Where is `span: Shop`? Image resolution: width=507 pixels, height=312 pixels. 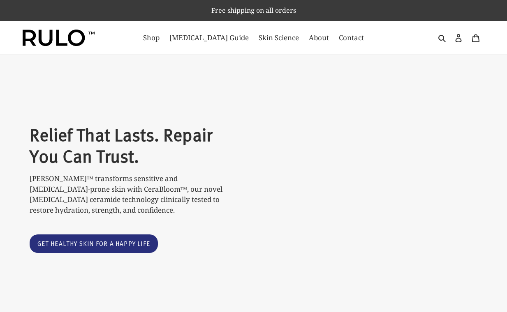
span: Shop is located at coordinates (151, 38).